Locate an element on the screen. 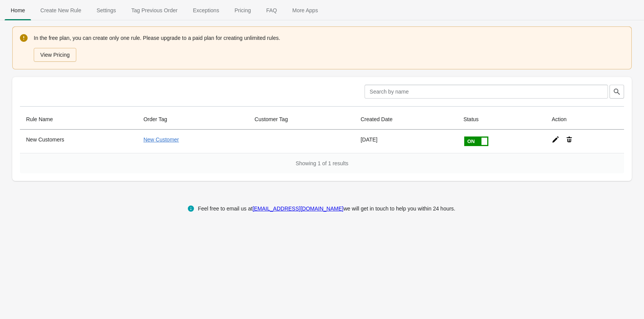  span: Exceptions is located at coordinates (206, 10).